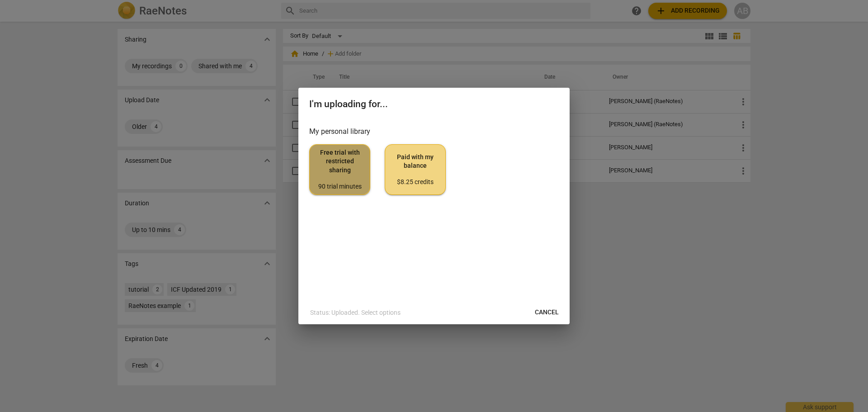 This screenshot has width=868, height=412. What do you see at coordinates (546, 313) in the screenshot?
I see `span: Cancel` at bounding box center [546, 313].